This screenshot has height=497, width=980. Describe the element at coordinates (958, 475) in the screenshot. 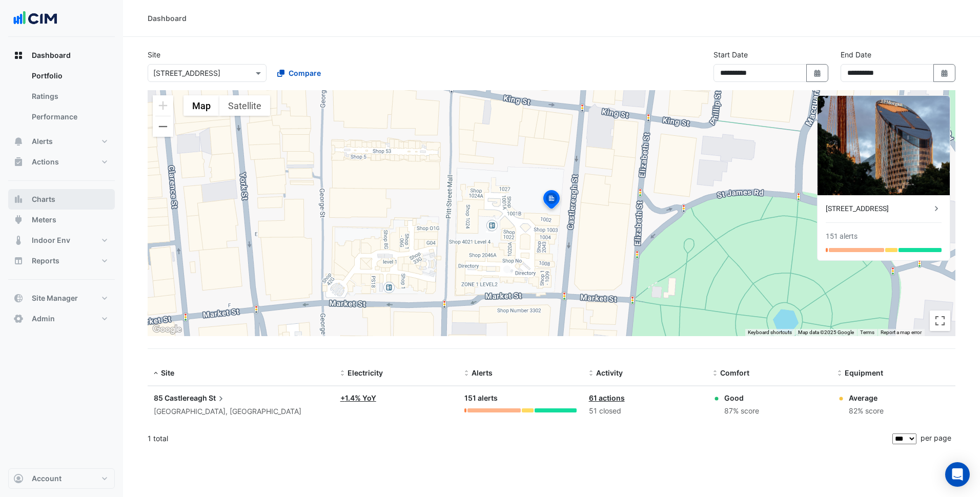

I see `div: Open Intercom Messenger` at that location.